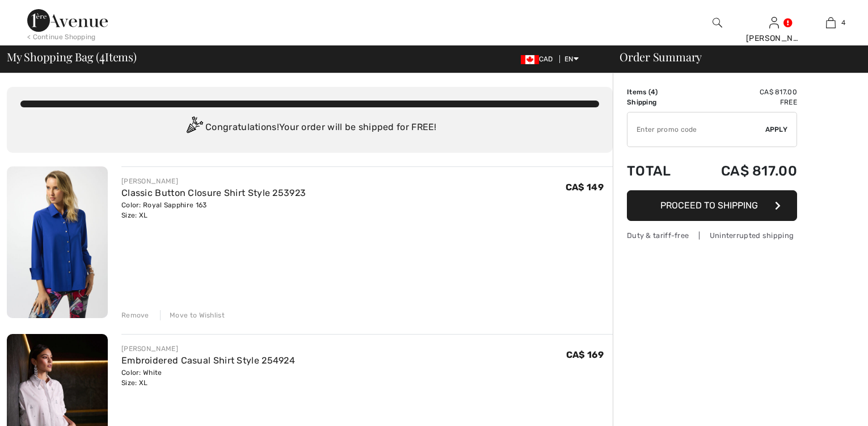 Image resolution: width=868 pixels, height=426 pixels. Describe the element at coordinates (712, 235) in the screenshot. I see `div: Duty & tariff-free | Uninterrupted shipping` at that location.